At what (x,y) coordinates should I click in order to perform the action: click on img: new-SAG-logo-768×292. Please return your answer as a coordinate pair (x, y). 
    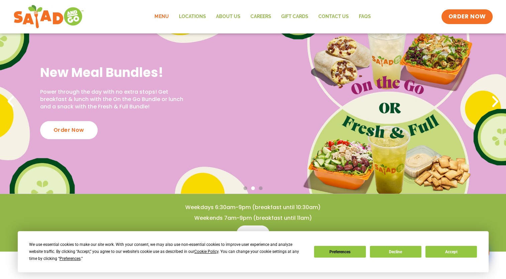
    Looking at the image, I should click on (49, 17).